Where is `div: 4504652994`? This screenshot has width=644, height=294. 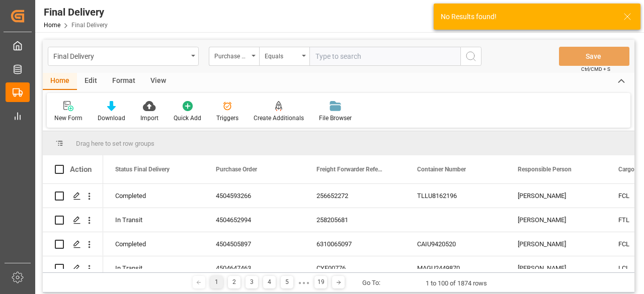 div: 4504652994 is located at coordinates (254, 220).